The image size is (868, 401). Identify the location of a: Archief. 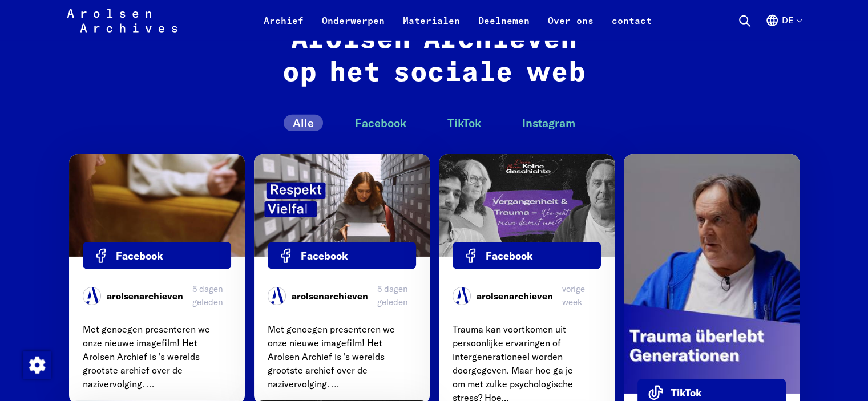
(284, 28).